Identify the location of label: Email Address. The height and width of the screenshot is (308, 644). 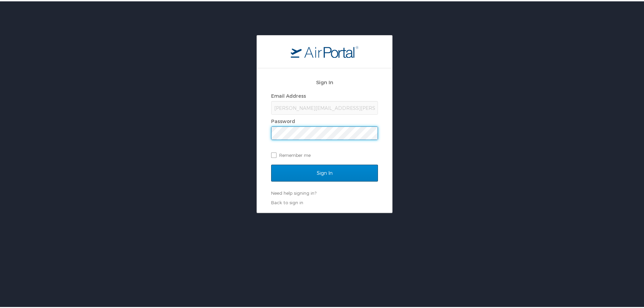
(288, 95).